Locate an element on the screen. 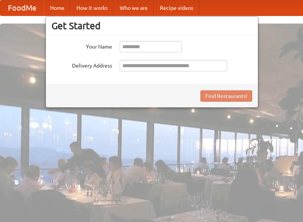  a: Recipe videos is located at coordinates (177, 8).